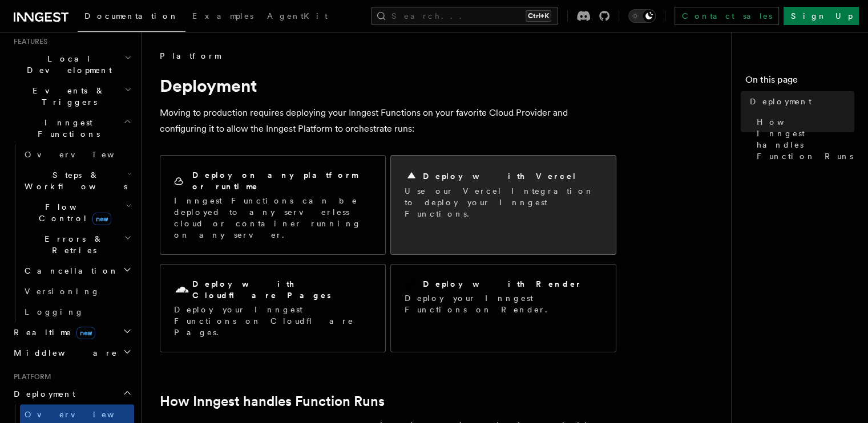  What do you see at coordinates (64, 352) in the screenshot?
I see `span: Middleware` at bounding box center [64, 352].